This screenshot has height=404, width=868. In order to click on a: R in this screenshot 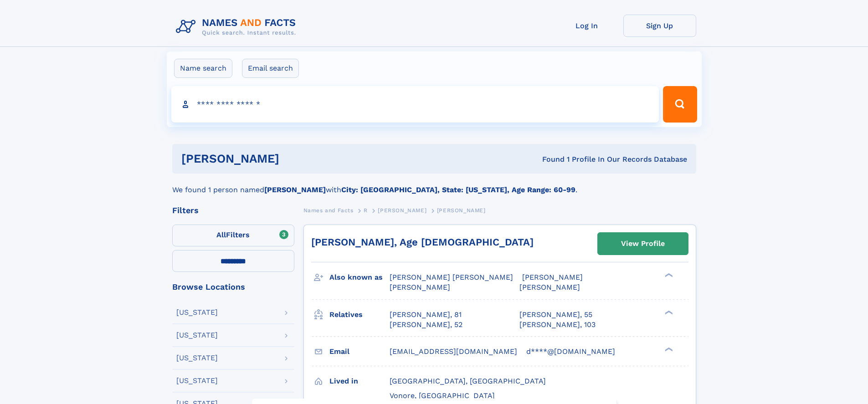, I will do `click(365, 210)`.